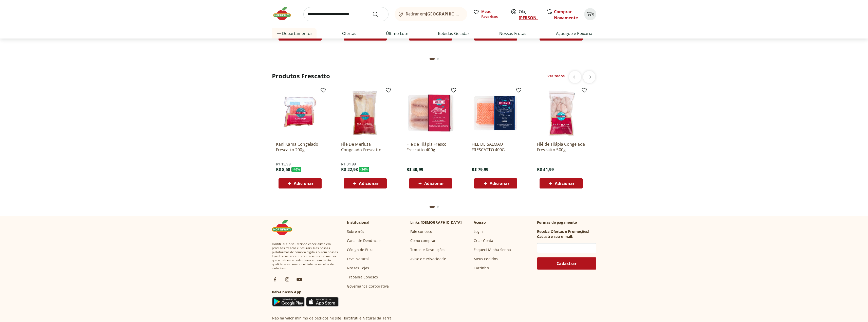 This screenshot has height=322, width=868. Describe the element at coordinates (480, 222) in the screenshot. I see `p: Acesso` at that location.